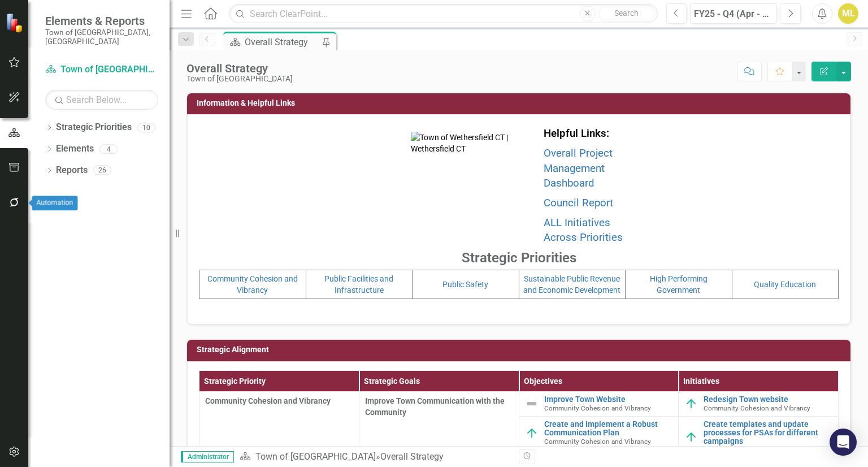  I want to click on h3: Information & Helpful Links, so click(521, 103).